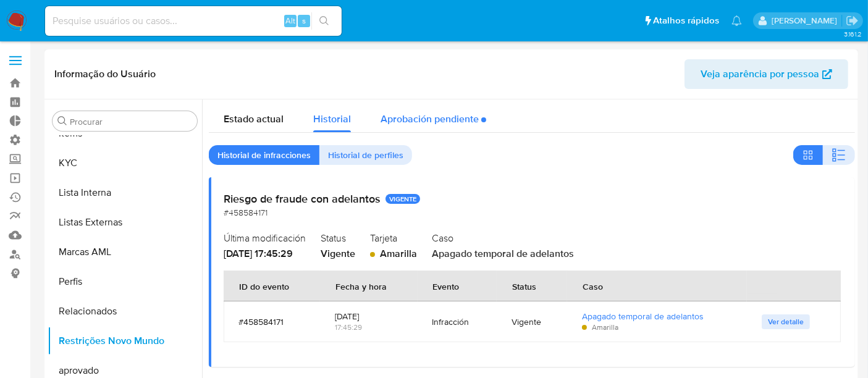  Describe the element at coordinates (760, 74) in the screenshot. I see `span: Veja aparência por pessoa` at that location.